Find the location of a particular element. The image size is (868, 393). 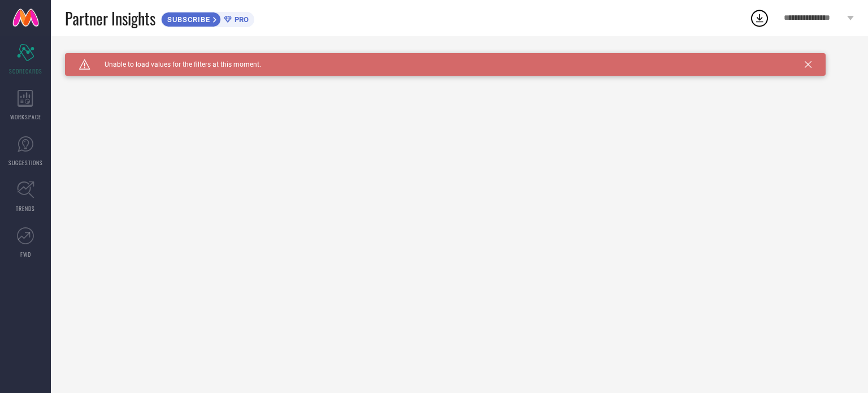

span: WORKSPACE is located at coordinates (26, 117).